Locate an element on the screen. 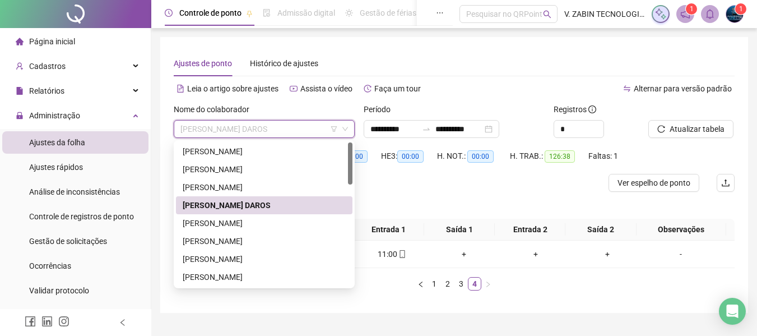 The height and width of the screenshot is (336, 757). li: 3 is located at coordinates (461, 284).